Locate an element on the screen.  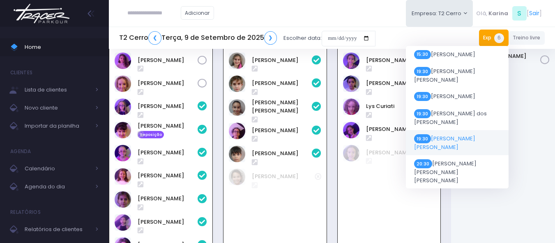
span: Reposição is located at coordinates (151, 135).